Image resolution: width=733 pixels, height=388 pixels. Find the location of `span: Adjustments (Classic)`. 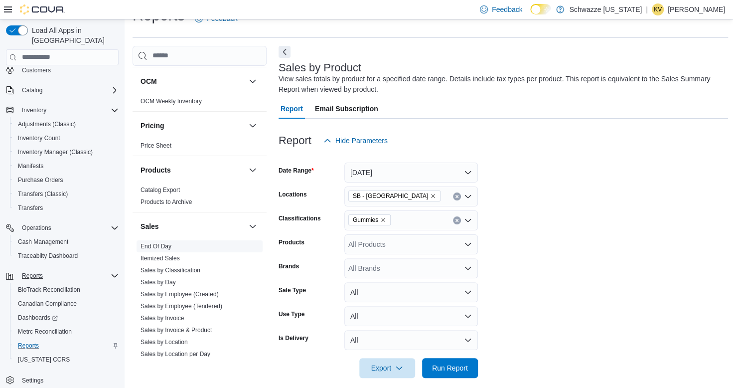

span: Adjustments (Classic) is located at coordinates (47, 124).